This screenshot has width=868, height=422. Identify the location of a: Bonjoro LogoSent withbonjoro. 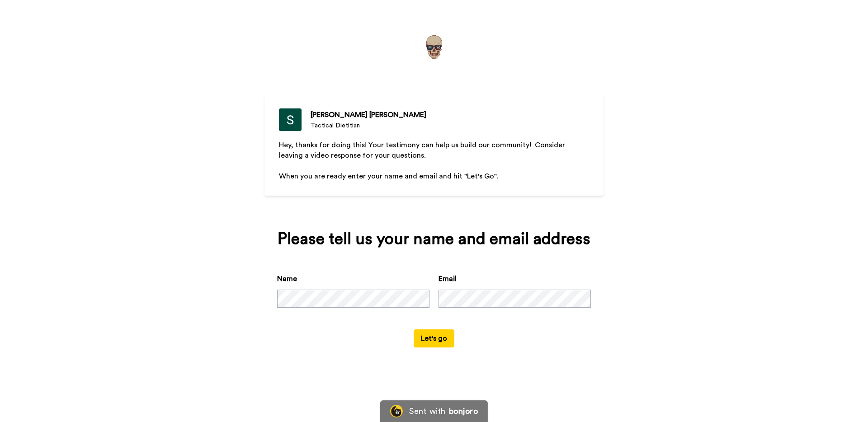
(434, 411).